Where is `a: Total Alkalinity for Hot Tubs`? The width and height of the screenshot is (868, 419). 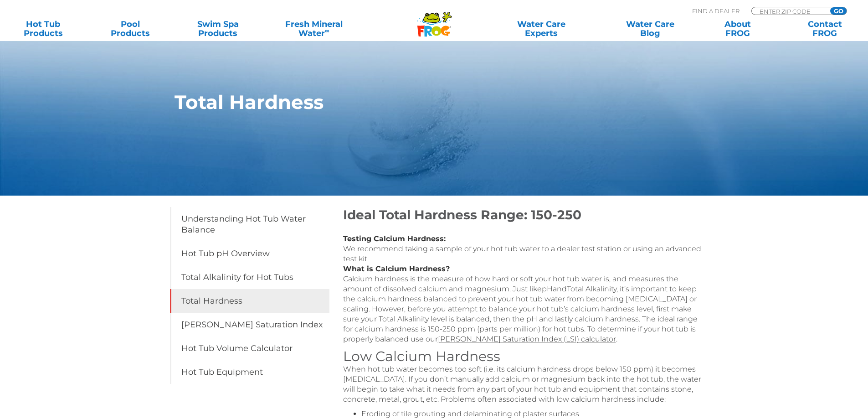 a: Total Alkalinity for Hot Tubs is located at coordinates (250, 277).